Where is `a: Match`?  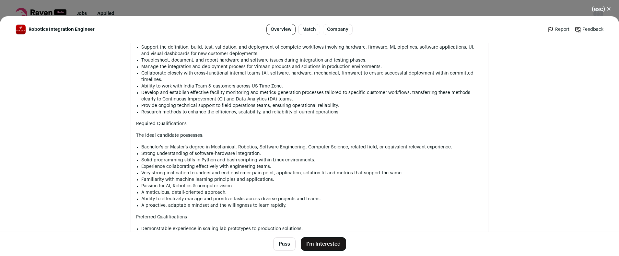
a: Match is located at coordinates (309, 30).